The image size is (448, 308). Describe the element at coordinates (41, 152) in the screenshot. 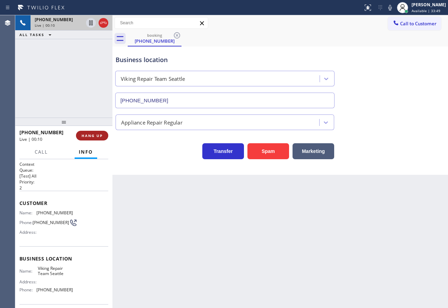

I see `button: Call` at that location.